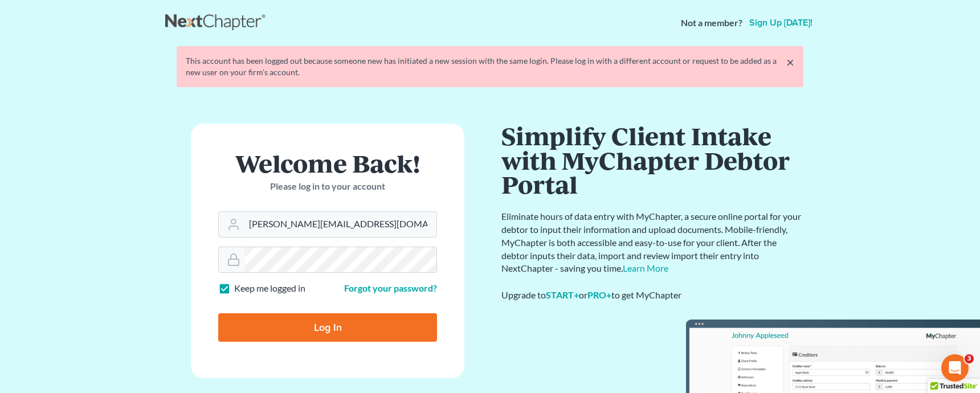 The width and height of the screenshot is (980, 393). I want to click on h1: Welcome Back!, so click(327, 163).